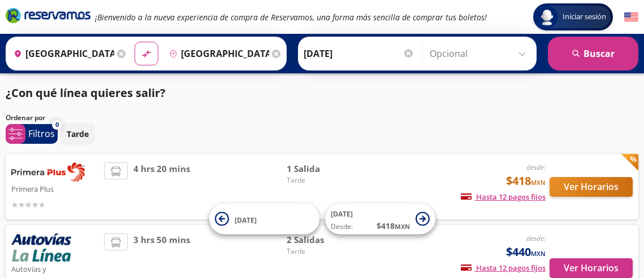 Image resolution: width=644 pixels, height=278 pixels. I want to click on p: Ordenar por, so click(26, 118).